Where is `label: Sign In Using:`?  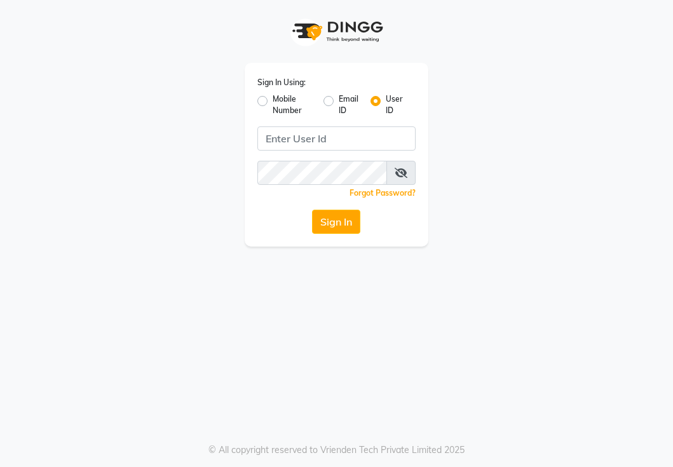
label: Sign In Using: is located at coordinates (282, 83).